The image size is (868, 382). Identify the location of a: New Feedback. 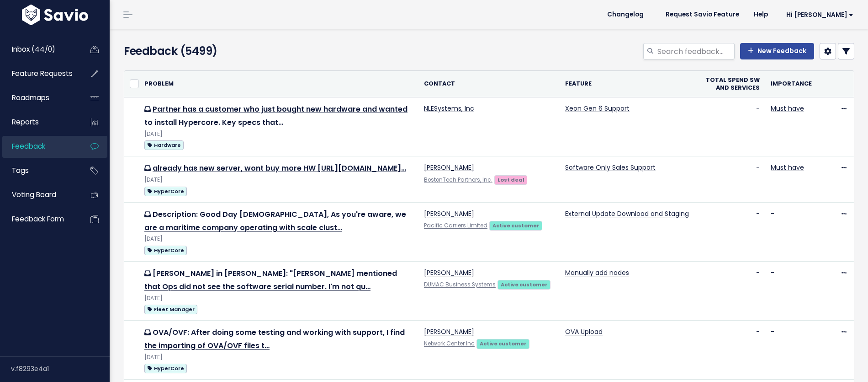
(777, 51).